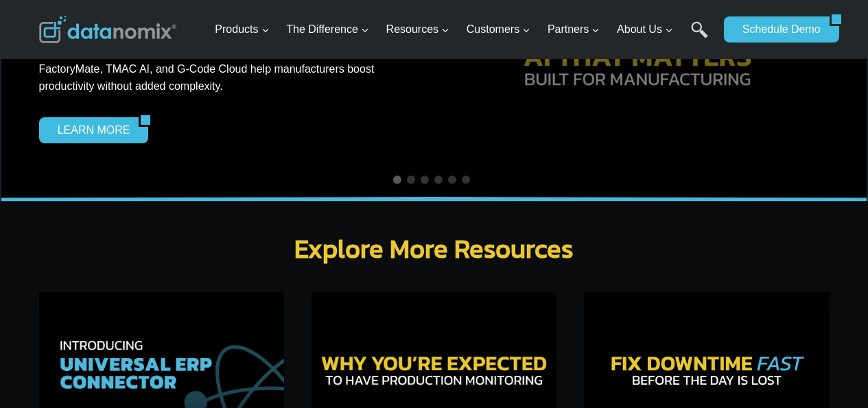 This screenshot has height=408, width=868. I want to click on a: LEARN MORE, so click(89, 130).